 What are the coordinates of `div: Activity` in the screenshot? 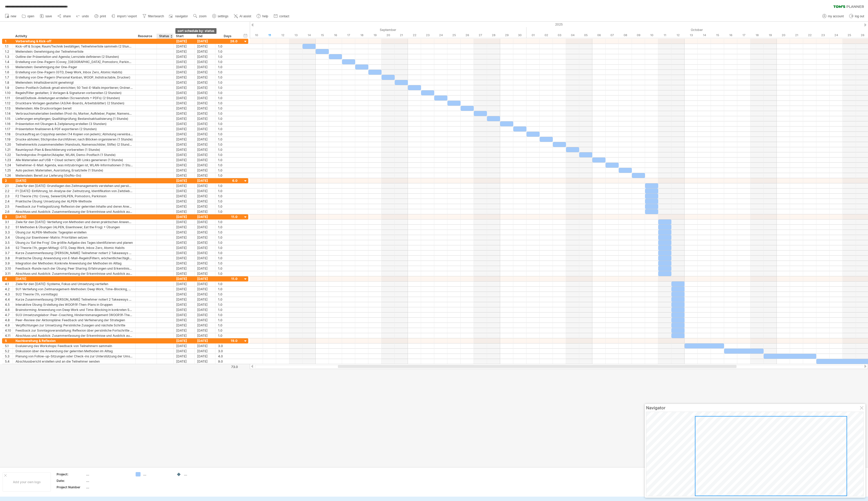 It's located at (74, 36).